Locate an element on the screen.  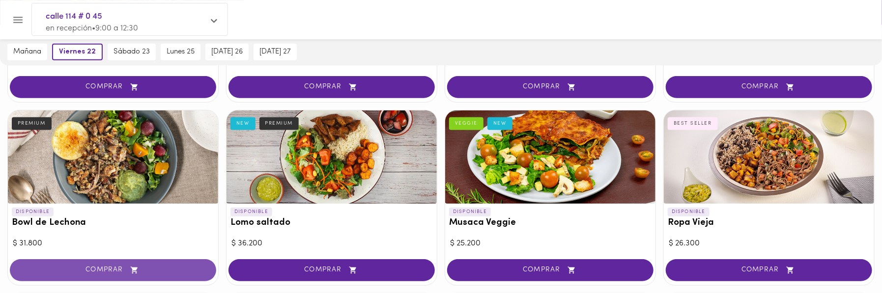
div: Musaca Veggie is located at coordinates (550, 157).